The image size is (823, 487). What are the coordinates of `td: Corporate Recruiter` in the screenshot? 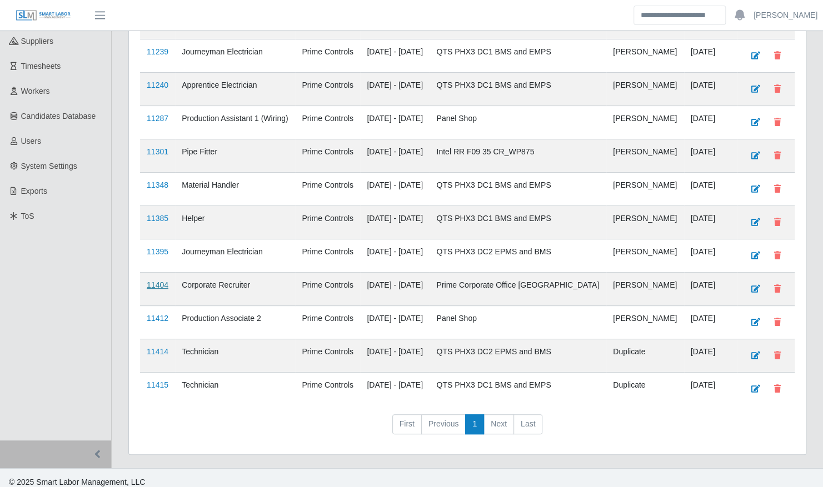 It's located at (235, 289).